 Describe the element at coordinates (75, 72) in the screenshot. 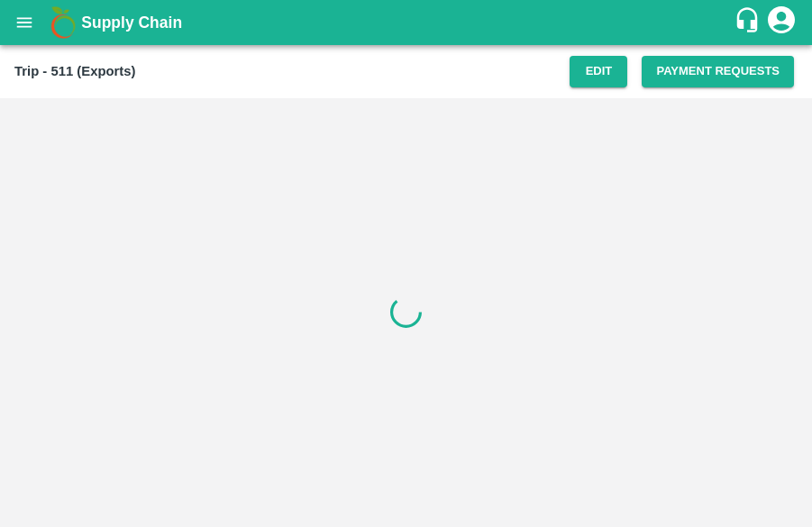

I see `b: Trip - 511 (Exports)` at that location.